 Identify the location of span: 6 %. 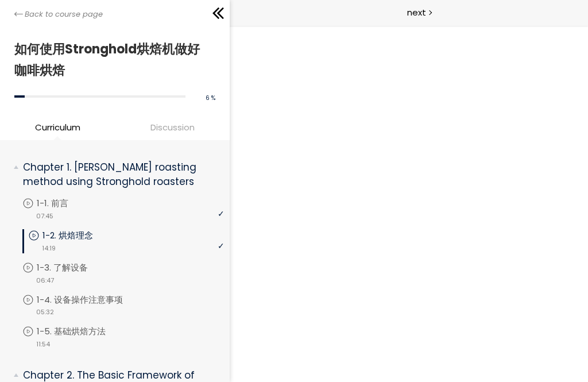
(210, 97).